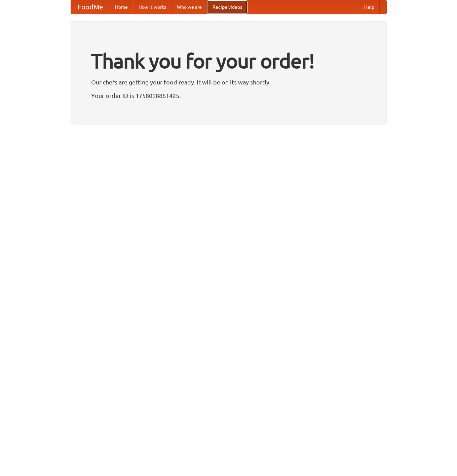  What do you see at coordinates (229, 61) in the screenshot?
I see `h1: Thank you for your order!` at bounding box center [229, 61].